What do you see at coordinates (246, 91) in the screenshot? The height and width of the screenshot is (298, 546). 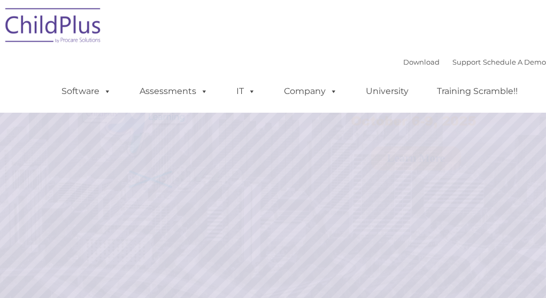 I see `a: IT` at bounding box center [246, 91].